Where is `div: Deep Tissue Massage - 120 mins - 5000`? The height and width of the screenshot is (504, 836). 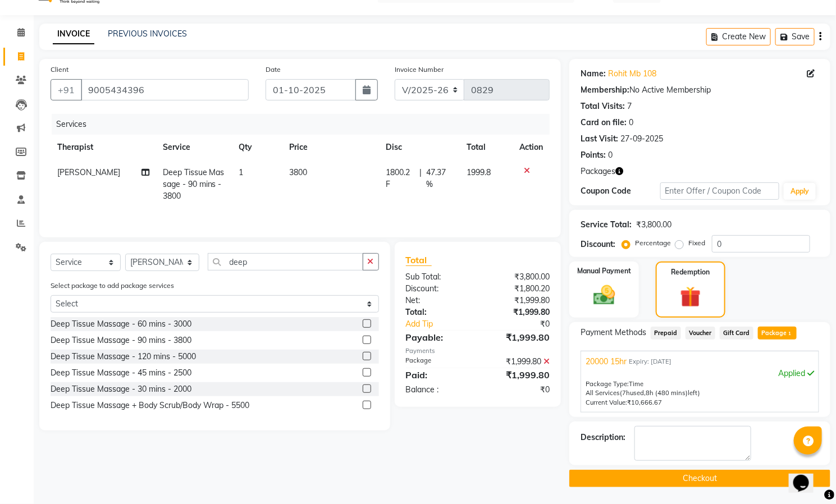
div: Deep Tissue Massage - 120 mins - 5000 is located at coordinates (123, 356).